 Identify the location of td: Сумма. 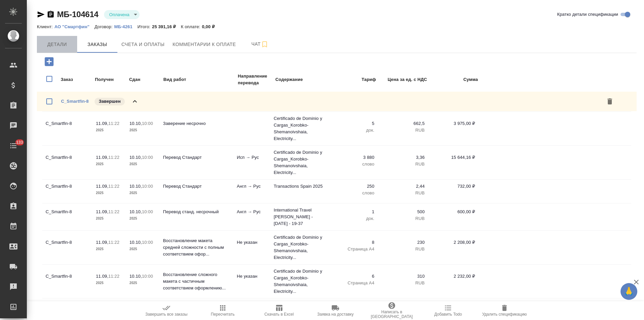
(453, 79).